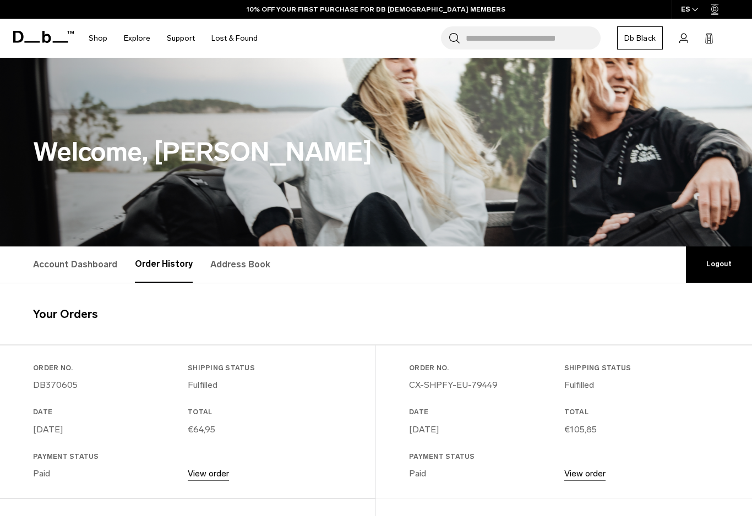 The width and height of the screenshot is (752, 516). I want to click on a: Address Book, so click(240, 265).